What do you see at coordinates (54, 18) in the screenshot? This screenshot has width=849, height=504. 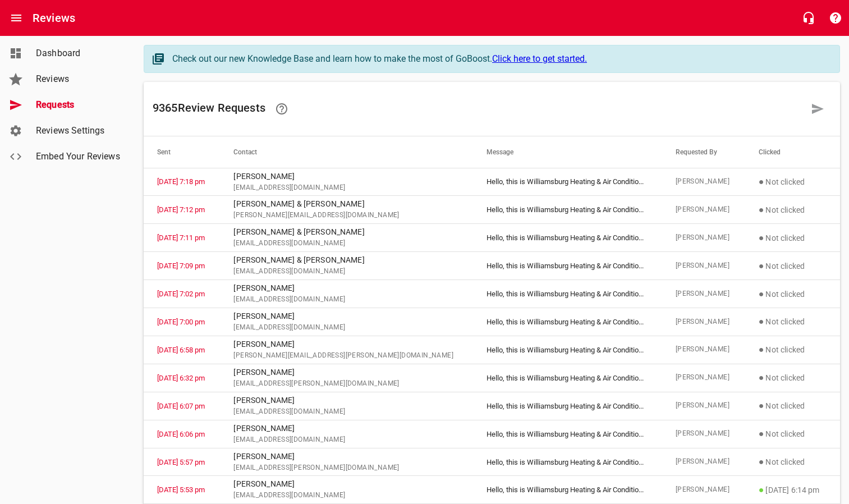 I see `h6: Reviews` at bounding box center [54, 18].